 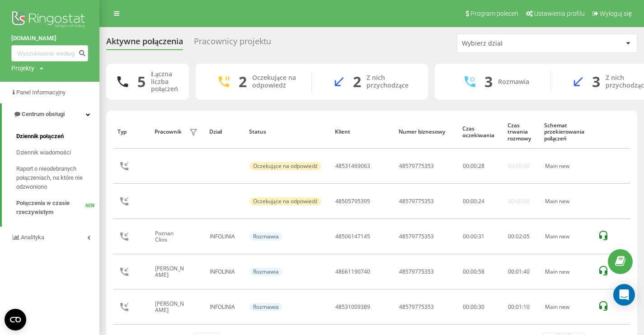 I want to click on span: Połączenia w czasie rzeczywistym, so click(x=50, y=208).